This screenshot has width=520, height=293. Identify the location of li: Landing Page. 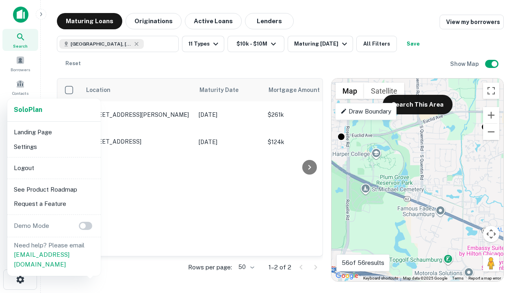
(54, 132).